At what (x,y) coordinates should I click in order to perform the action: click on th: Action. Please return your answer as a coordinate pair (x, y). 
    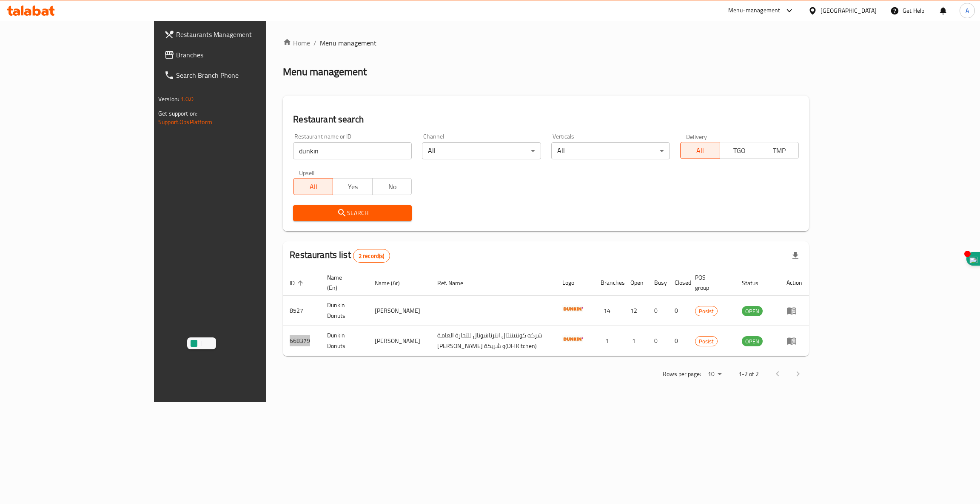
    Looking at the image, I should click on (794, 282).